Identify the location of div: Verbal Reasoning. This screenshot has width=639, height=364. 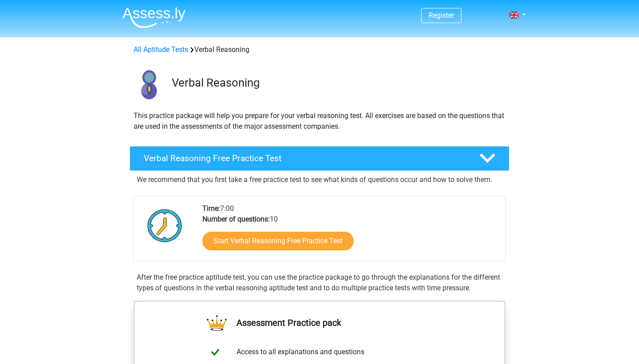
(320, 49).